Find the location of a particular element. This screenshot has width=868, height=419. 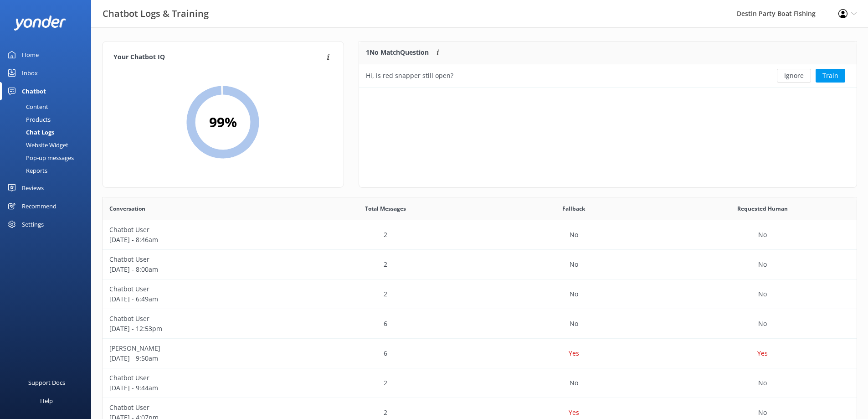

h4: Your Chatbot IQ is located at coordinates (218, 57).